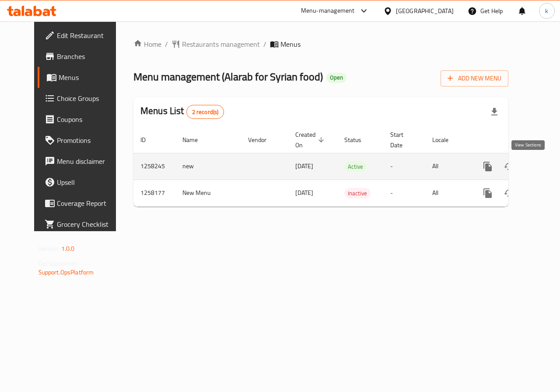  What do you see at coordinates (83, 57) in the screenshot?
I see `a: Branches` at bounding box center [83, 57].